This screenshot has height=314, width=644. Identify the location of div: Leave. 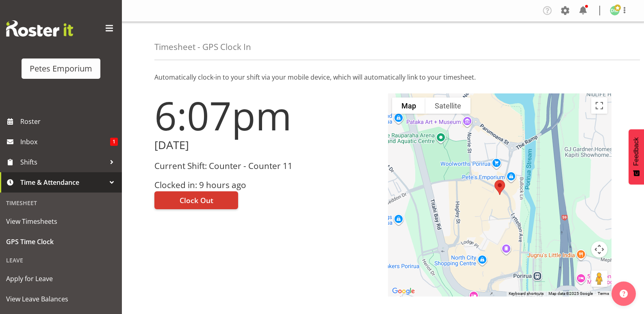
(61, 260).